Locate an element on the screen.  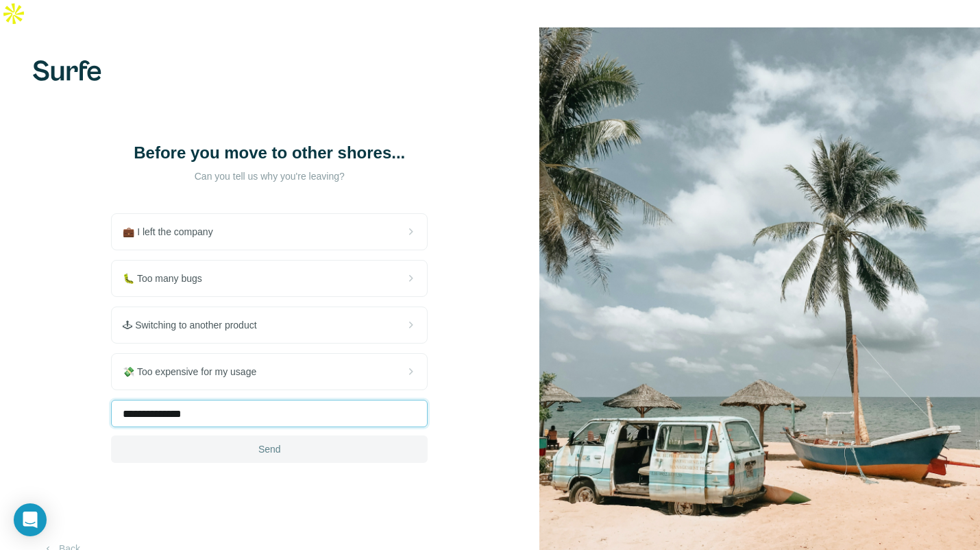
h1: Before you move to other shores... is located at coordinates (269, 153).